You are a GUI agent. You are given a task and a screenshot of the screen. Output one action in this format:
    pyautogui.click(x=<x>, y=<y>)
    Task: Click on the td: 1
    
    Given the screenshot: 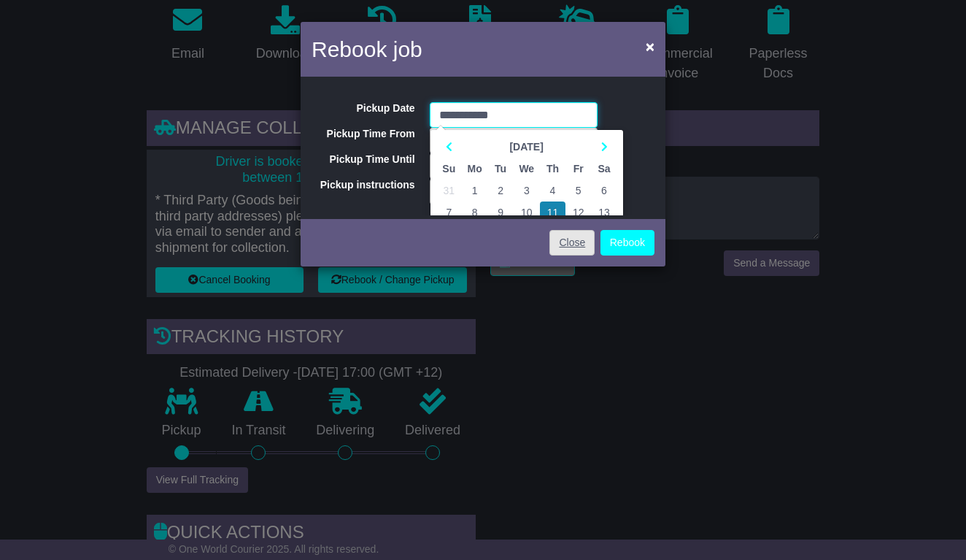 What is the action you would take?
    pyautogui.click(x=475, y=190)
    